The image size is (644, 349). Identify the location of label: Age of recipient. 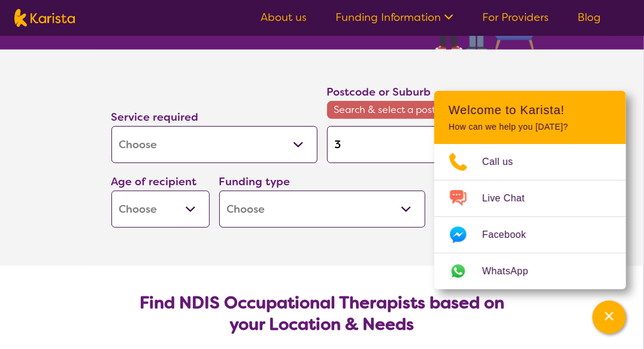
(154, 182).